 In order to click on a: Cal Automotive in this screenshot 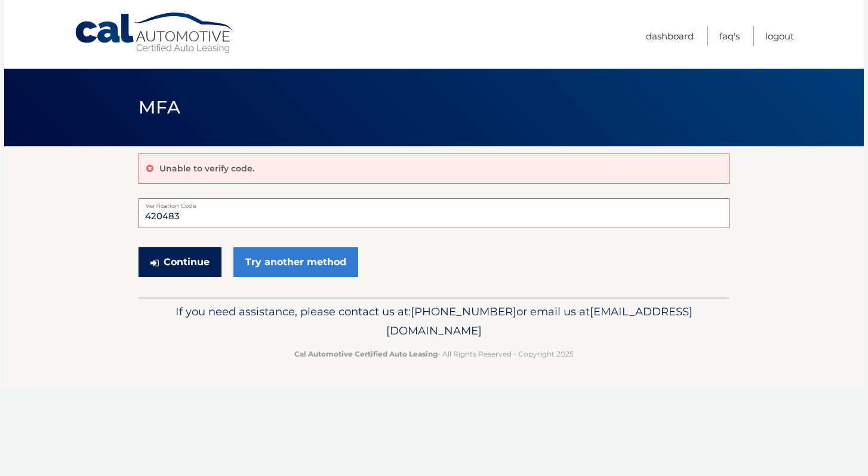, I will do `click(155, 33)`.